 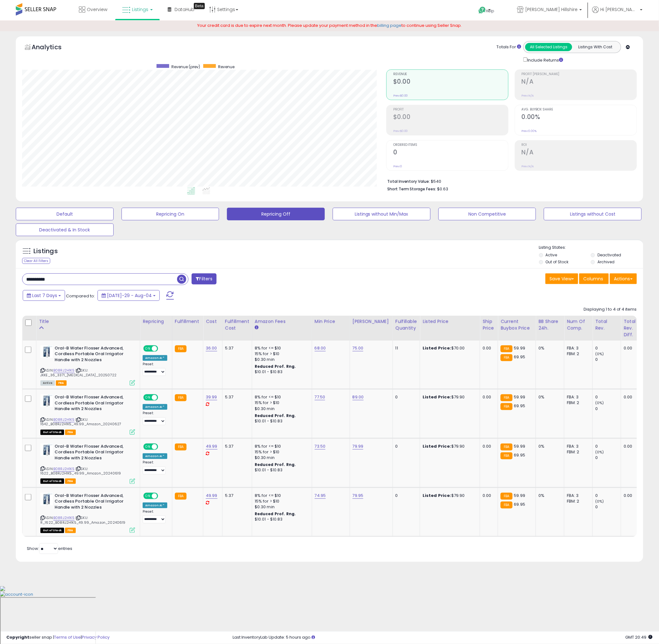 I want to click on h2: N/A, so click(x=579, y=83).